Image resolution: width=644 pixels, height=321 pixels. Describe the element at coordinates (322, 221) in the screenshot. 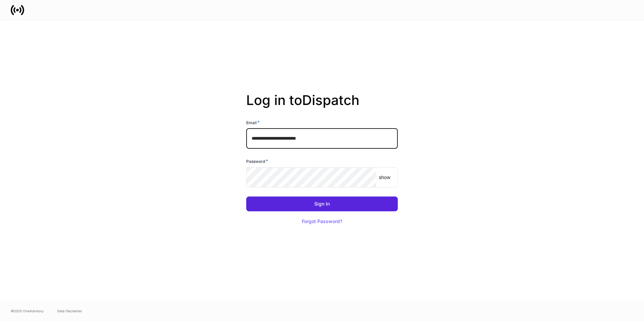

I see `div: Forgot Password?` at that location.